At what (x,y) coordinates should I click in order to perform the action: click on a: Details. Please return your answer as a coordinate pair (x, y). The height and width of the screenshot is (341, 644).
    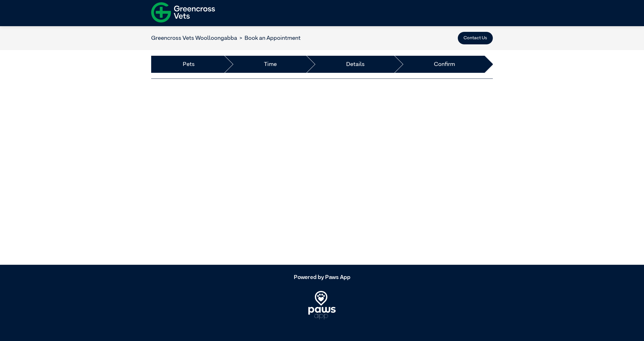
    Looking at the image, I should click on (356, 64).